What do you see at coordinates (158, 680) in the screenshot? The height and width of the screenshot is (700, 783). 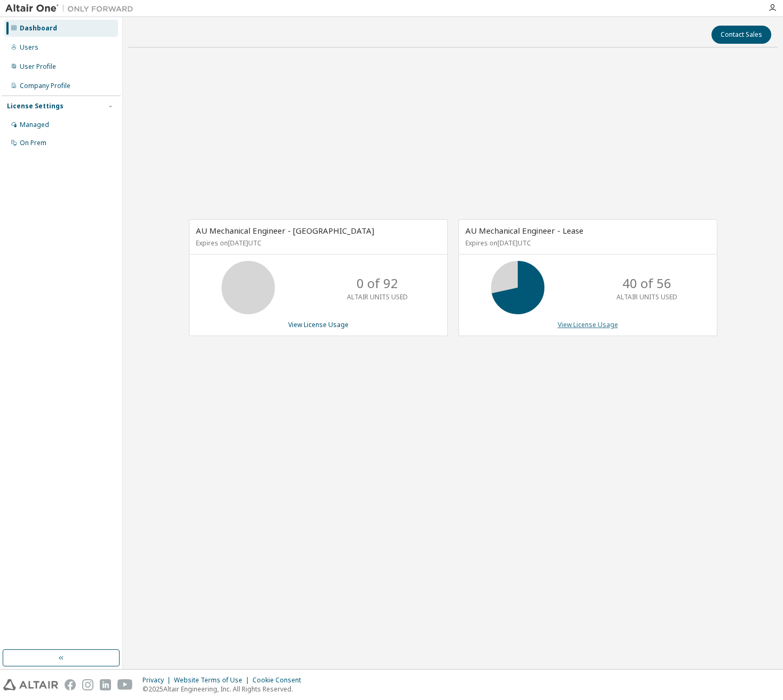 I see `div: Privacy` at bounding box center [158, 680].